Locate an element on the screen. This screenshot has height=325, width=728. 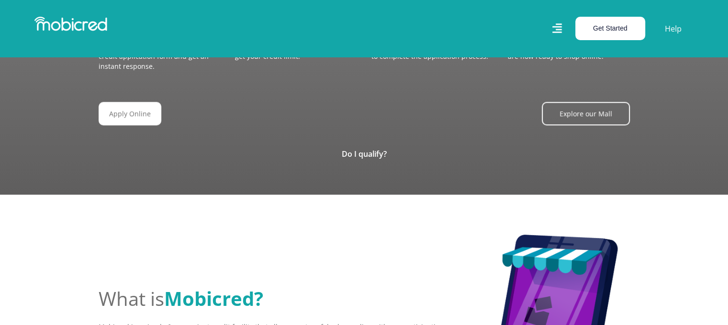
a: Help is located at coordinates (673, 29).